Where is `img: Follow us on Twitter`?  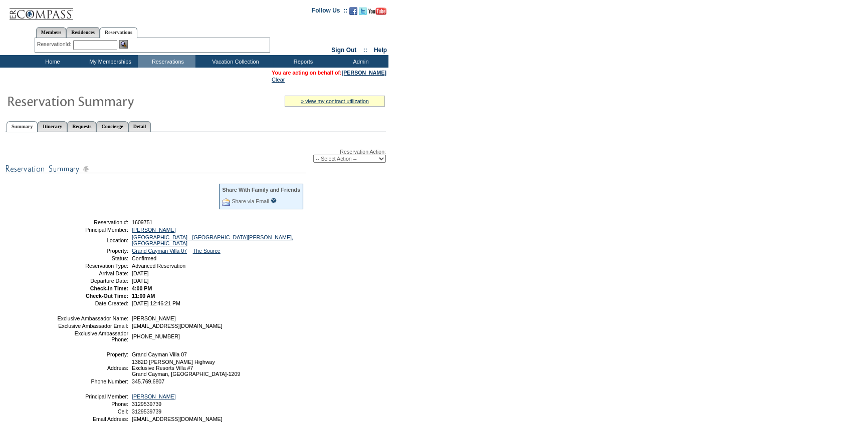 img: Follow us on Twitter is located at coordinates (363, 11).